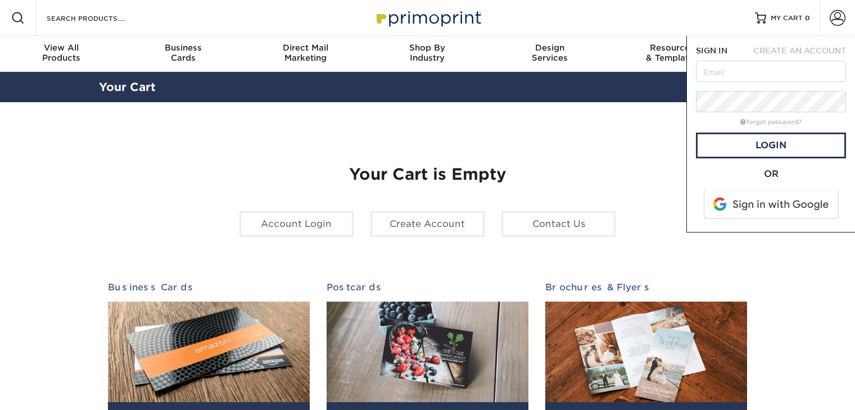  What do you see at coordinates (427, 54) in the screenshot?
I see `a: Shop ByIndustry` at bounding box center [427, 54].